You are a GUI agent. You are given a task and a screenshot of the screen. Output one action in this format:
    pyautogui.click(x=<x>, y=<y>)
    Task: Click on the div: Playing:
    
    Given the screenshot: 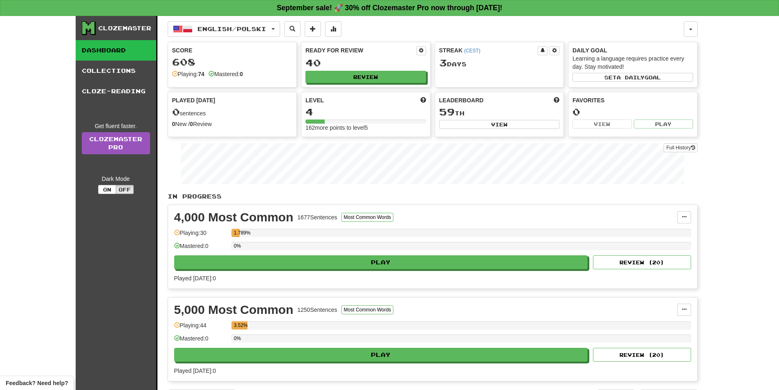 What is the action you would take?
    pyautogui.click(x=188, y=74)
    